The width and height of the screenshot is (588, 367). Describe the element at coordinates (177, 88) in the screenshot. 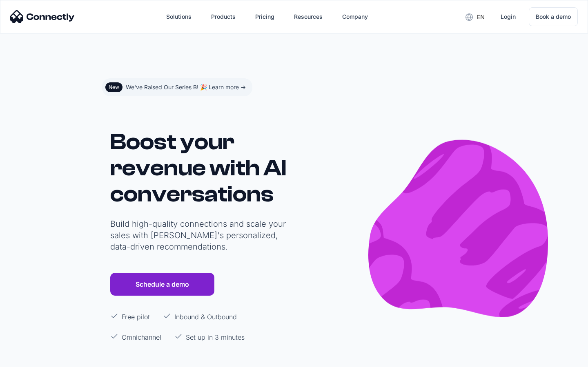

I see `a: NewWe've Raised Our Series B! 🎉 Learn more ->` at that location.